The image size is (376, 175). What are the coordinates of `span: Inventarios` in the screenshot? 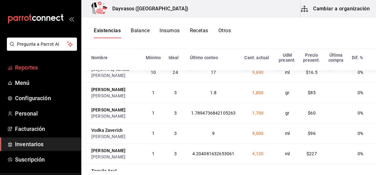 It's located at (45, 144).